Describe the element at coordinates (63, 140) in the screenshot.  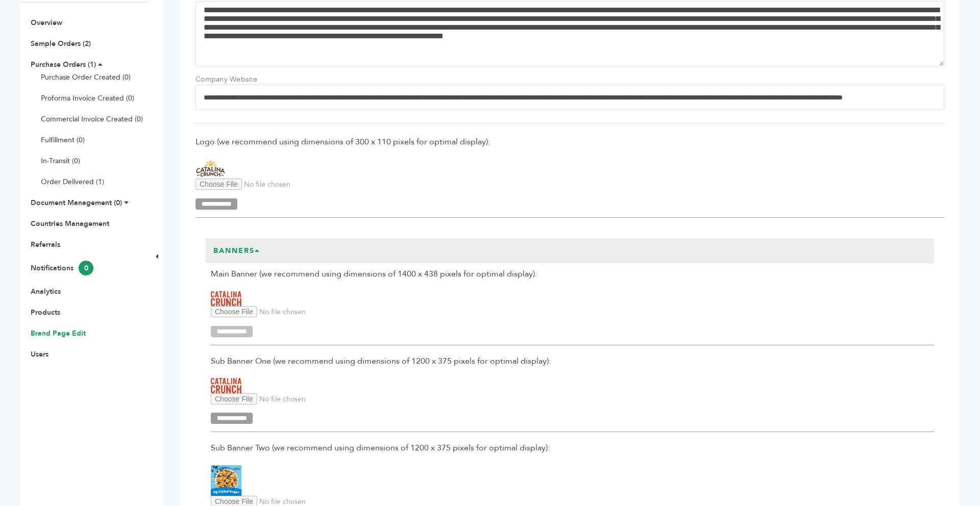
I see `a: Fulfillment (0)` at that location.